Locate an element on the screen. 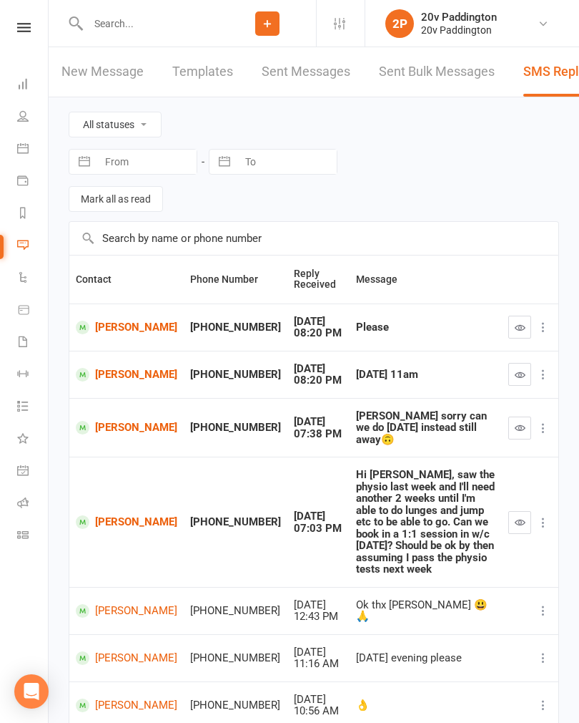 This screenshot has height=723, width=579. div: 11:16 AM is located at coordinates (318, 663).